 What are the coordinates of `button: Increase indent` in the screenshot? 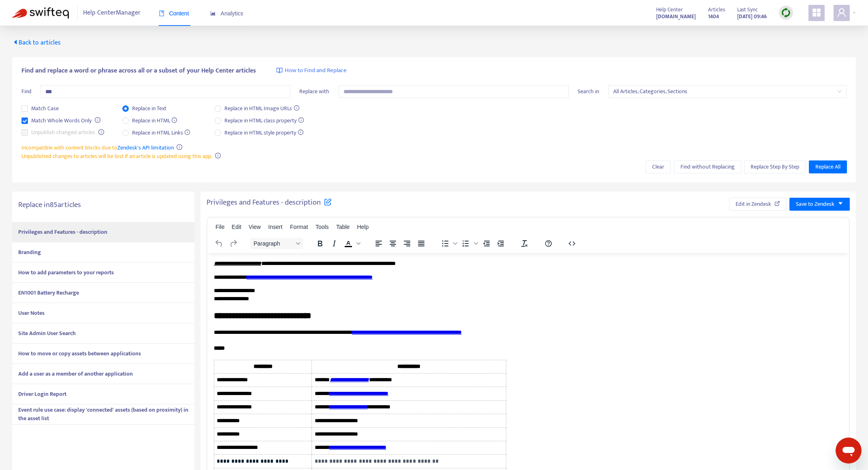 It's located at (500, 244).